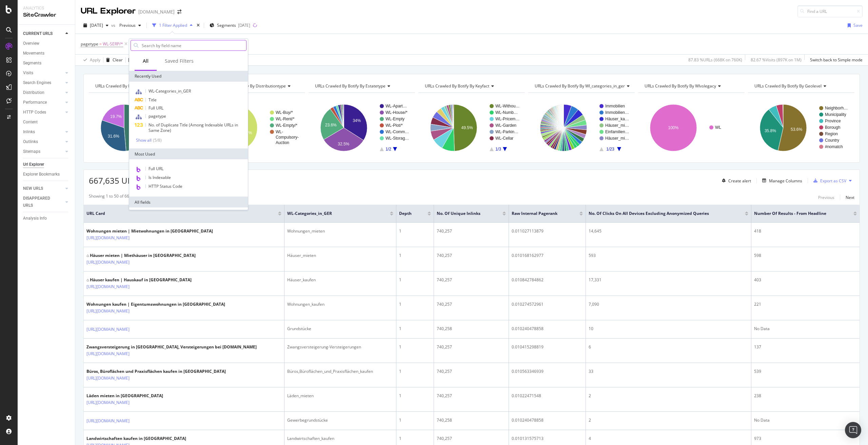  What do you see at coordinates (43, 34) in the screenshot?
I see `a: CURRENT URLS` at bounding box center [43, 34].